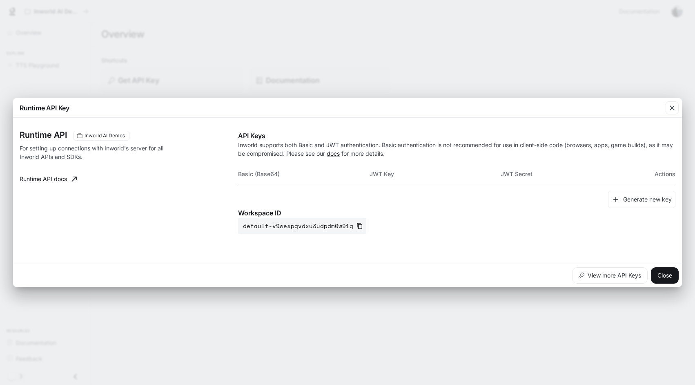 The width and height of the screenshot is (695, 385). What do you see at coordinates (566, 174) in the screenshot?
I see `th: JWT Secret` at bounding box center [566, 174].